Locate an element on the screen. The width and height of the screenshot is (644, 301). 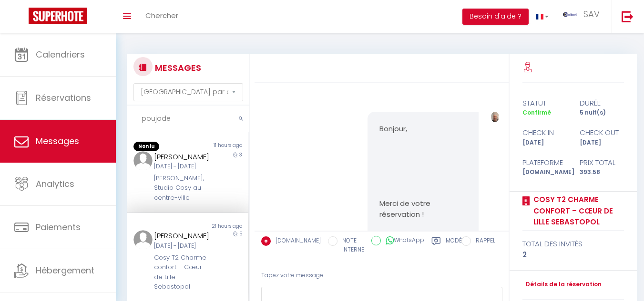
span: 3 is located at coordinates (240, 154).